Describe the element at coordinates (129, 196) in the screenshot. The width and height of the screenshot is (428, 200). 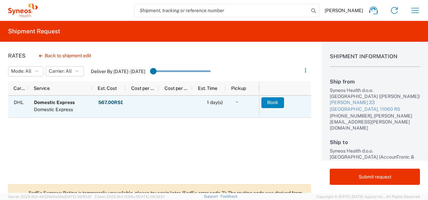
I see `span: Client: 2025.19.0-129fbcf` at that location.